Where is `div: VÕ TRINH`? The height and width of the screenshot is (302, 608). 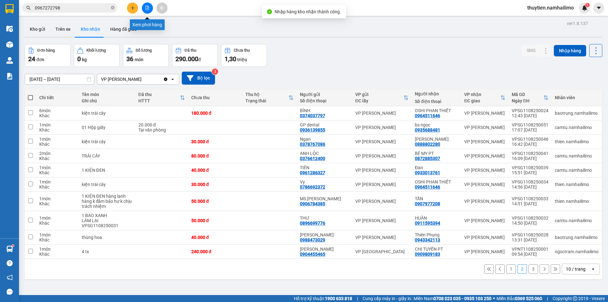
div: VÕ TRINH is located at coordinates (436, 139).